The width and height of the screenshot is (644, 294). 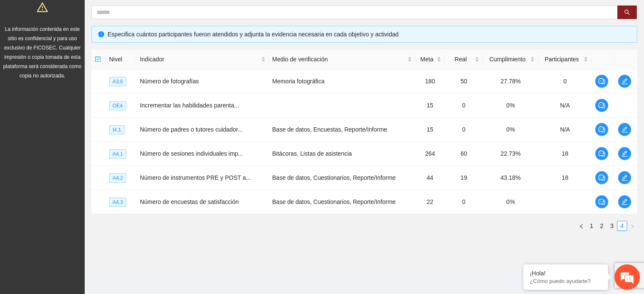 What do you see at coordinates (581, 226) in the screenshot?
I see `li: Previous Page` at bounding box center [581, 226].